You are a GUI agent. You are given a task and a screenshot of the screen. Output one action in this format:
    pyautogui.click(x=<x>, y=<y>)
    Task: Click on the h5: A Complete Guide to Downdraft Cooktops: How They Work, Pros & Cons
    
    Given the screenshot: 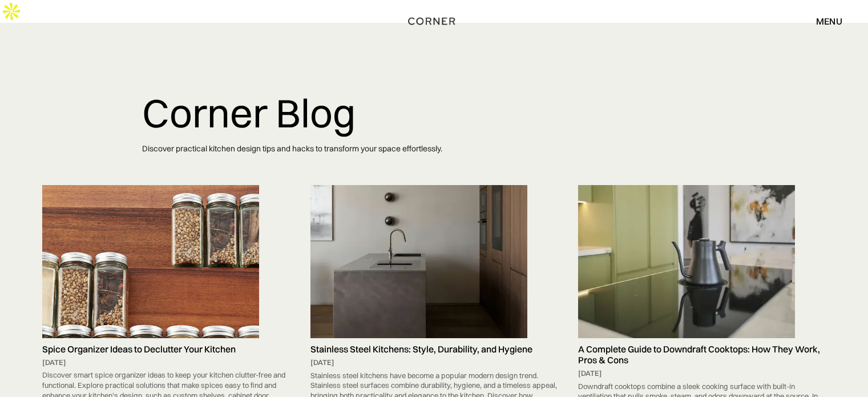 What is the action you would take?
    pyautogui.click(x=702, y=354)
    